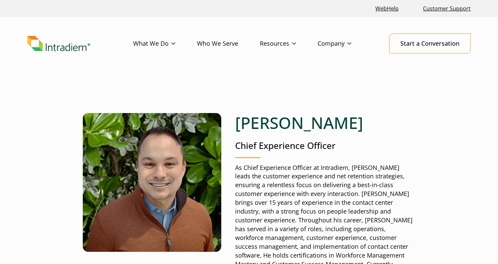 The image size is (498, 264). Describe the element at coordinates (165, 44) in the screenshot. I see `a: What We Do` at that location.